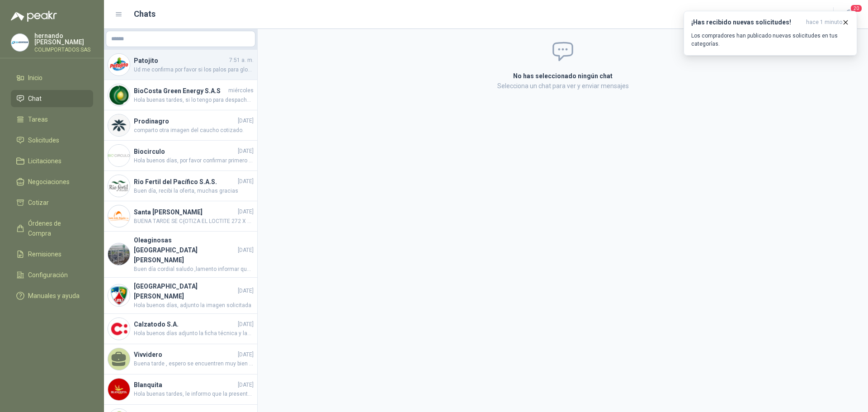 The height and width of the screenshot is (412, 868). I want to click on a: Inicio, so click(52, 78).